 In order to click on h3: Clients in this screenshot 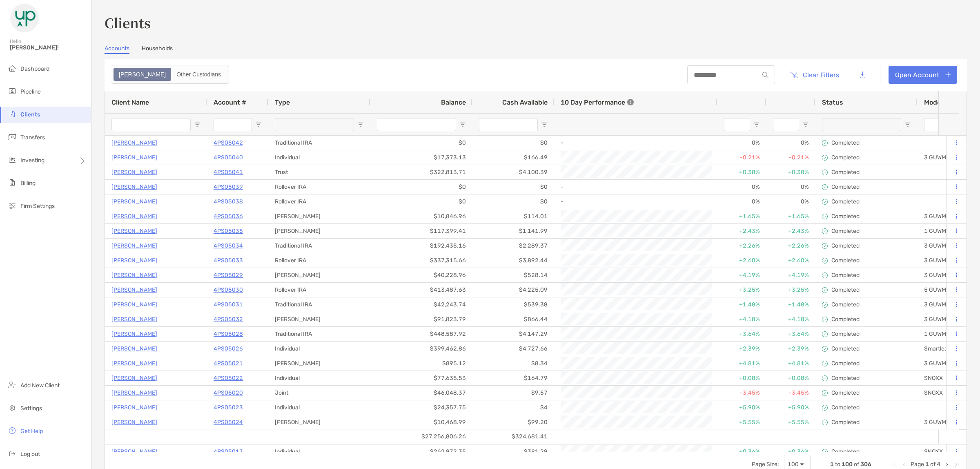, I will do `click(536, 23)`.